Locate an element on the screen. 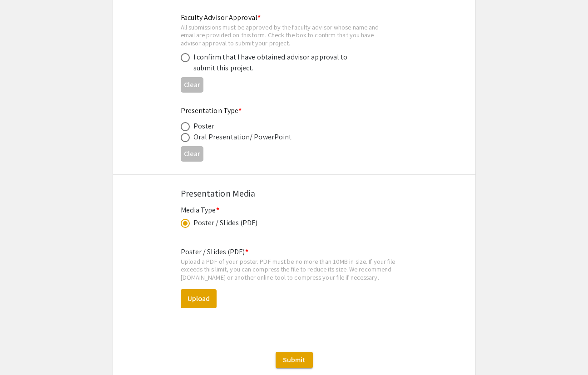 The width and height of the screenshot is (588, 375). div: I confirm that I have obtained advisor approval to submit this project. is located at coordinates (273, 63).